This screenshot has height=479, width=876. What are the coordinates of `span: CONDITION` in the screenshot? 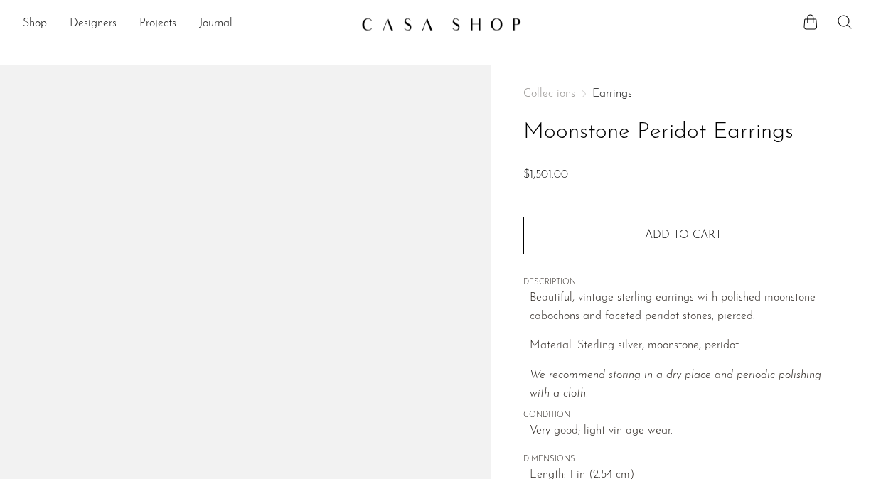 It's located at (683, 416).